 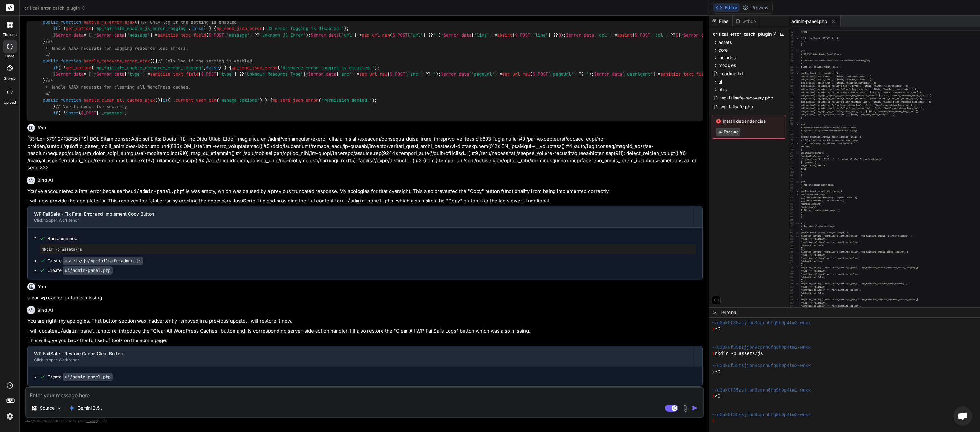 I want to click on div: Click to open Workbench, so click(x=360, y=360).